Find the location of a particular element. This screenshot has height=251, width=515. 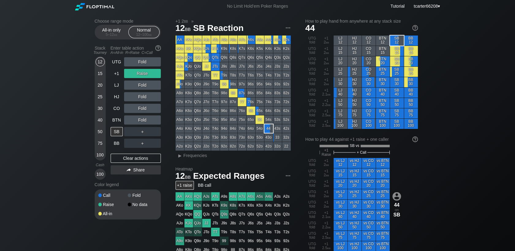

div: T4s is located at coordinates (269, 75).